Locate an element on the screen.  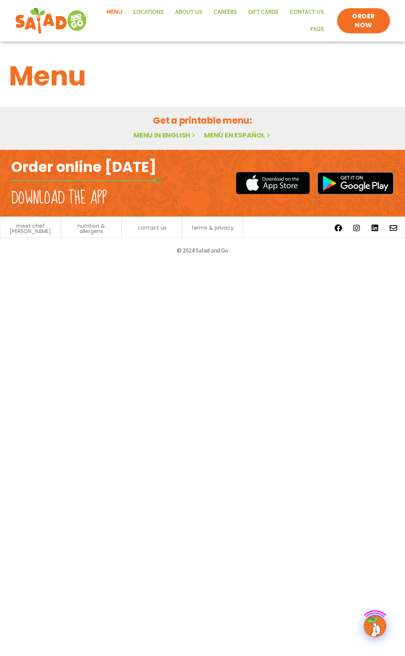
img: google_play is located at coordinates (355, 183).